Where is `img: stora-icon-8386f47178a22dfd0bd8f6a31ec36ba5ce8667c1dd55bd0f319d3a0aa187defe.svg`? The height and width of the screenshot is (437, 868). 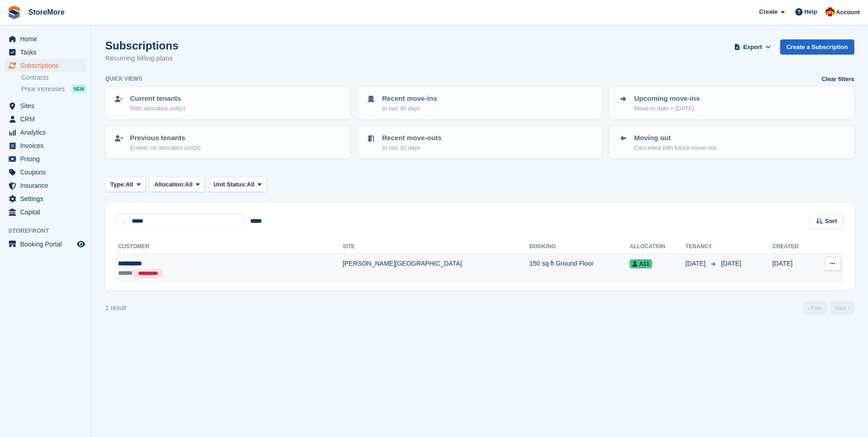 img: stora-icon-8386f47178a22dfd0bd8f6a31ec36ba5ce8667c1dd55bd0f319d3a0aa187defe.svg is located at coordinates (14, 12).